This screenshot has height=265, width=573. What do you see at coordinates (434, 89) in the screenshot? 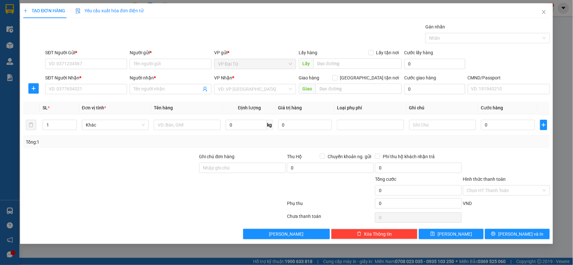
I see `input: Cước giao hàng` at bounding box center [434, 89].